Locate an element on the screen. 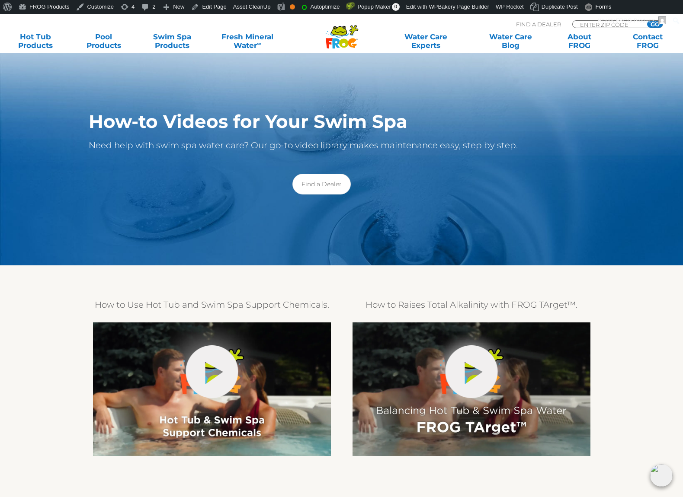 This screenshot has height=497, width=683. a: ContactFROG is located at coordinates (647, 41).